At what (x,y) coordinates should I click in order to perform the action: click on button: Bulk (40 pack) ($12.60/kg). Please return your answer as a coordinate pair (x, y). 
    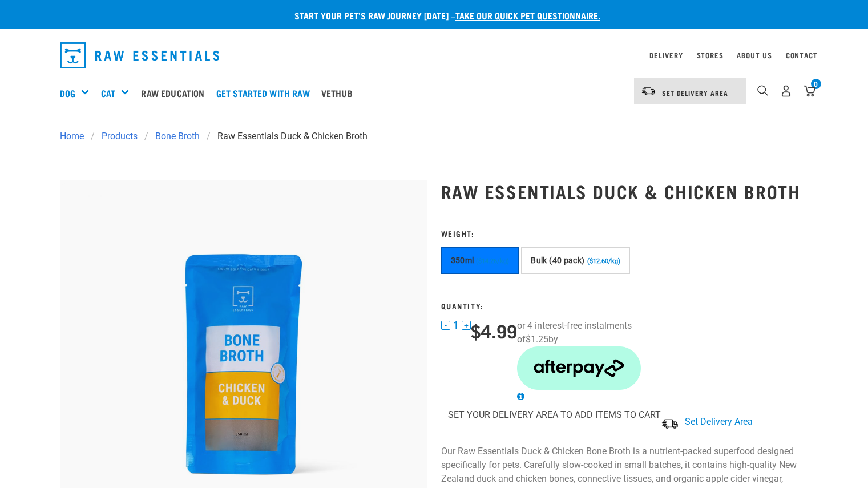
    Looking at the image, I should click on (576, 261).